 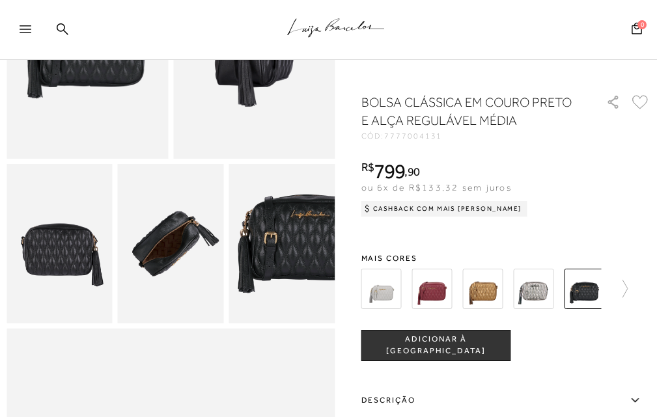 What do you see at coordinates (476, 136) in the screenshot?
I see `div: CÓD:` at bounding box center [476, 136].